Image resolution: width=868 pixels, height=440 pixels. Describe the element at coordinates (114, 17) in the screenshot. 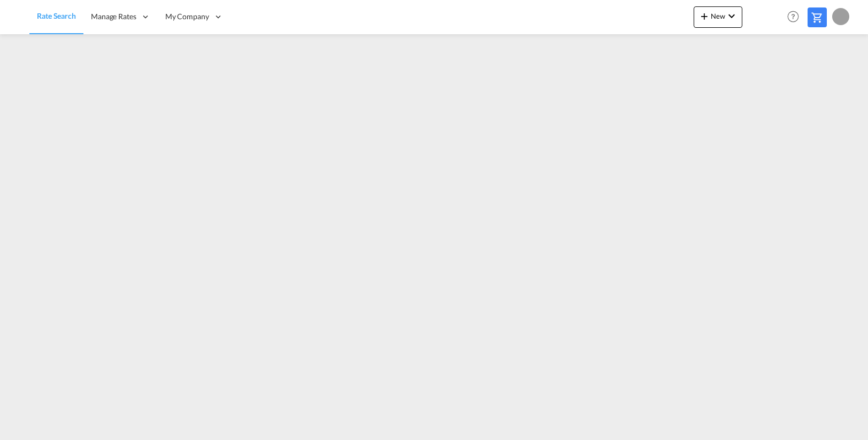

I see `span: Manage Rates` at that location.